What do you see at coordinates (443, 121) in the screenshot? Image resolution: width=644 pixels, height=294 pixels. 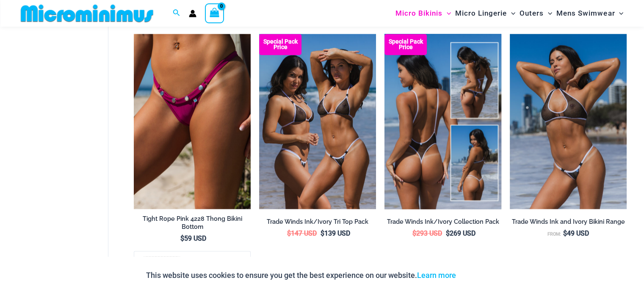 I see `a: Collection Pack Collection Pack b (1)Collection Pack b (1)` at bounding box center [443, 121].